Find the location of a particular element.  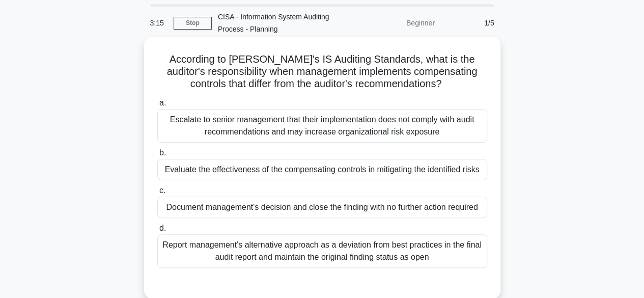

span: a. is located at coordinates (163, 102).